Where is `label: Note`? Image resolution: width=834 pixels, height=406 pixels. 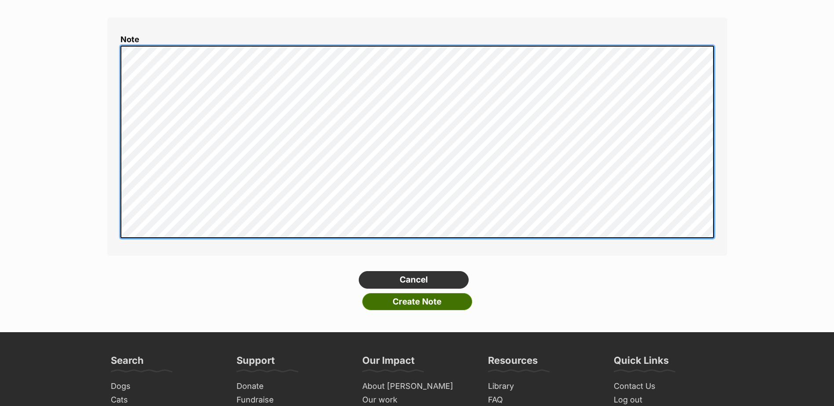
label: Note is located at coordinates (417, 40).